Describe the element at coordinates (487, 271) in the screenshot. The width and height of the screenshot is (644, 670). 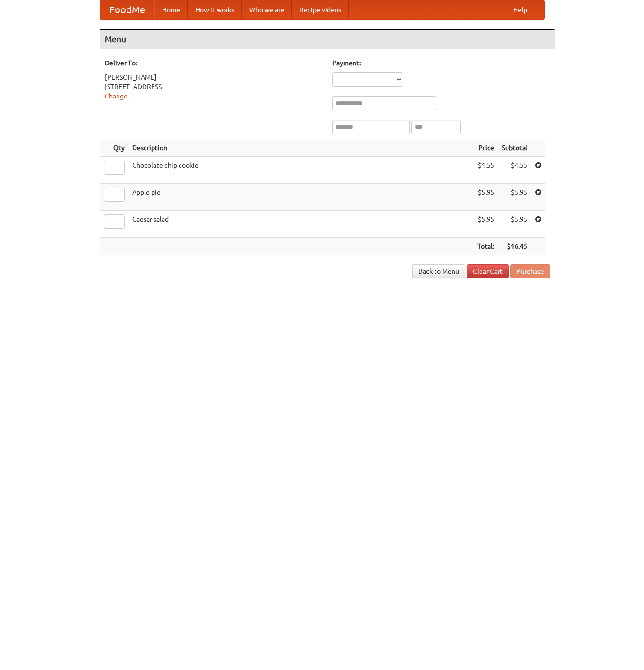
I see `a: Clear Cart` at that location.